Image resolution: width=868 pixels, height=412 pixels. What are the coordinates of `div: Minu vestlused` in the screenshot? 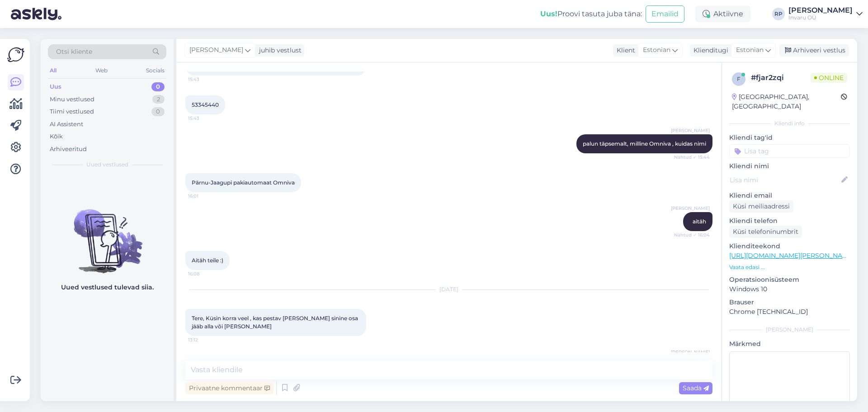 It's located at (72, 99).